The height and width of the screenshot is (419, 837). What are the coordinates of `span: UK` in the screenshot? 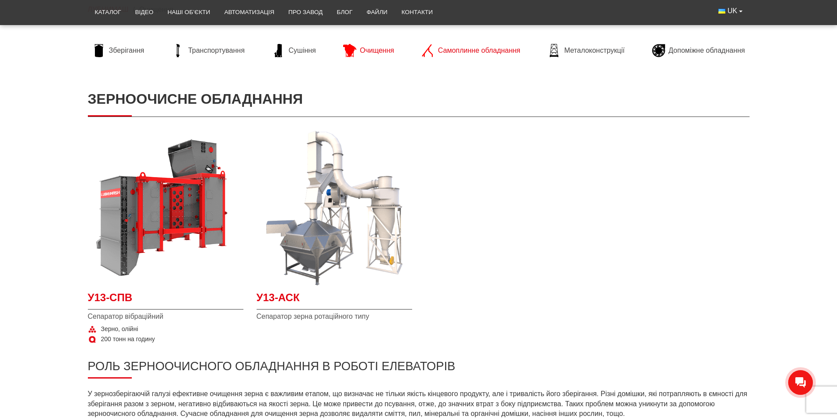 It's located at (733, 11).